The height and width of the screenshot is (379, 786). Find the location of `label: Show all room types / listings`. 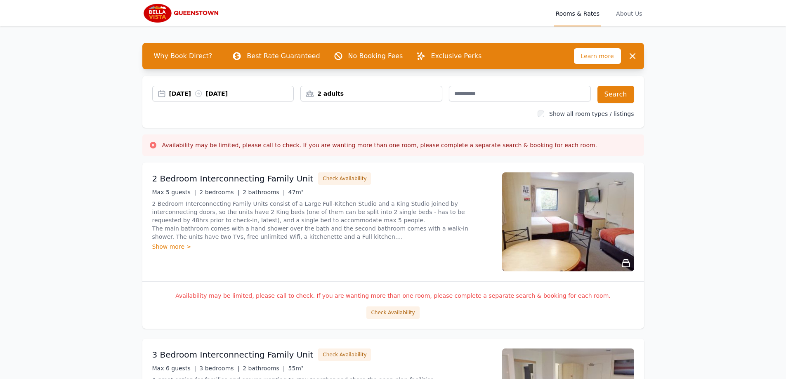

label: Show all room types / listings is located at coordinates (592, 114).